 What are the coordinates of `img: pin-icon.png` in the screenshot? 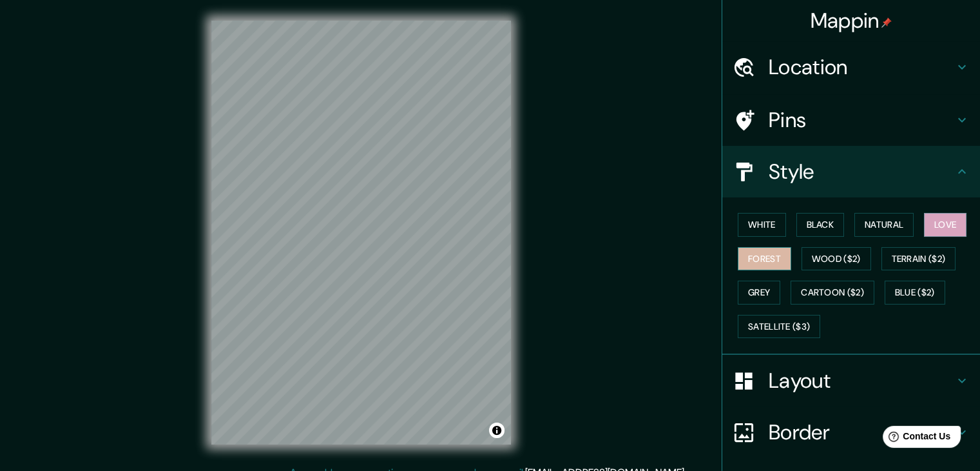 It's located at (887, 23).